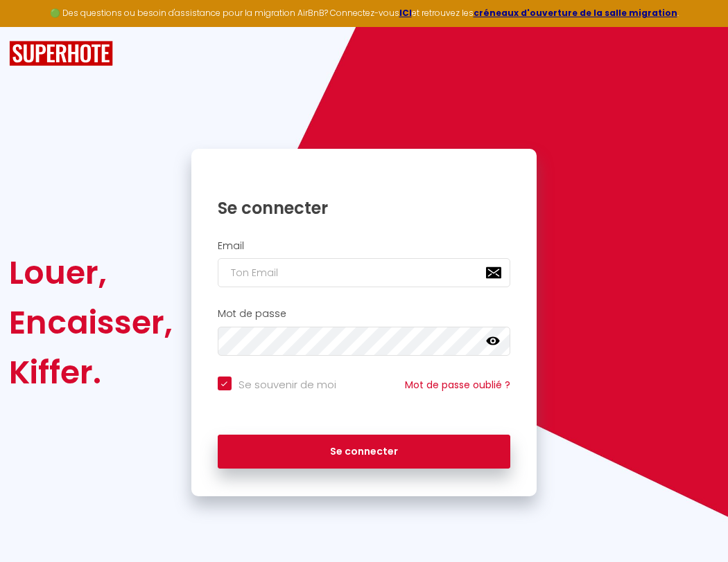 The height and width of the screenshot is (562, 728). What do you see at coordinates (91, 272) in the screenshot?
I see `div: Louer,` at bounding box center [91, 272].